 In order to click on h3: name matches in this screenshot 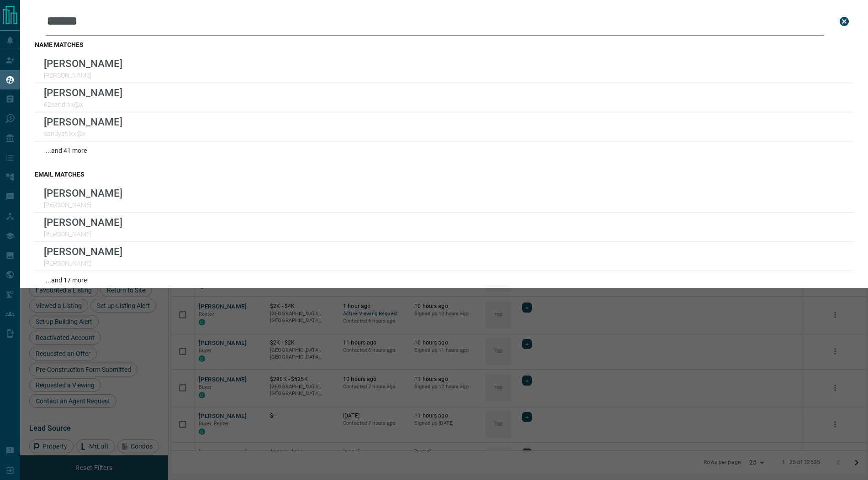, I will do `click(444, 45)`.